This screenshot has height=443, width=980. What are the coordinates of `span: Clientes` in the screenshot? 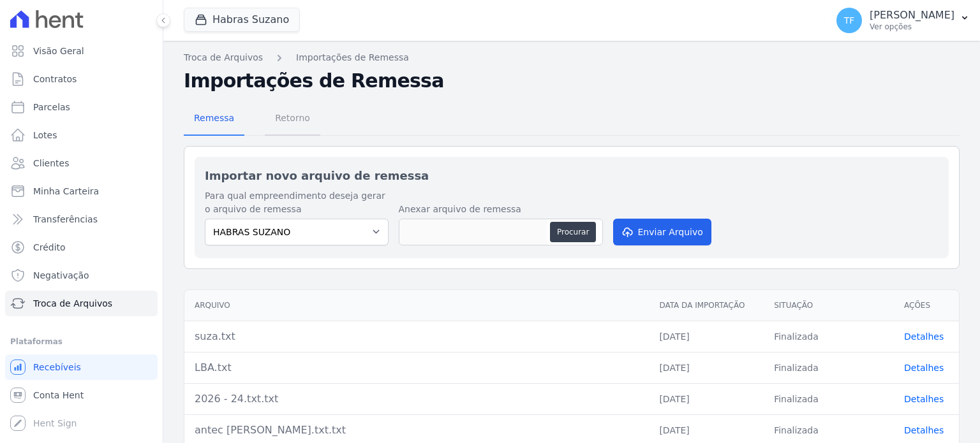 It's located at (51, 164).